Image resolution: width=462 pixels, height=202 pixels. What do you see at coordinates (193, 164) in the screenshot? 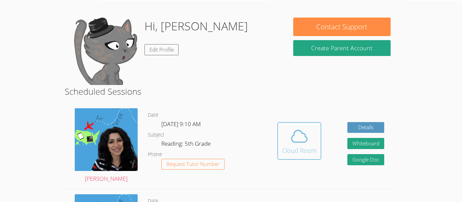
I see `span: Request Tutor Number` at bounding box center [193, 164].